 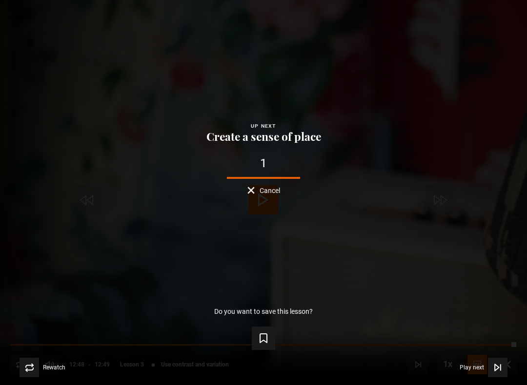 What do you see at coordinates (263, 163) in the screenshot?
I see `div: 1` at bounding box center [263, 163].